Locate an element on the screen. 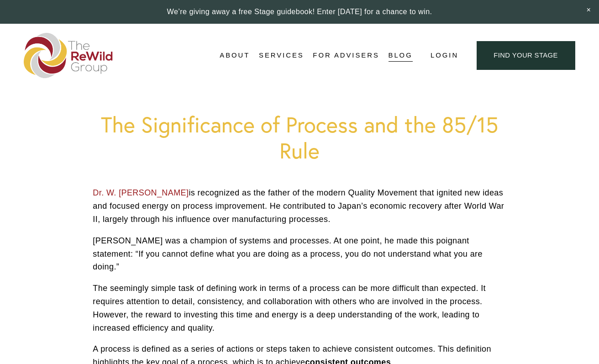 The image size is (599, 364). span: About is located at coordinates (235, 56).